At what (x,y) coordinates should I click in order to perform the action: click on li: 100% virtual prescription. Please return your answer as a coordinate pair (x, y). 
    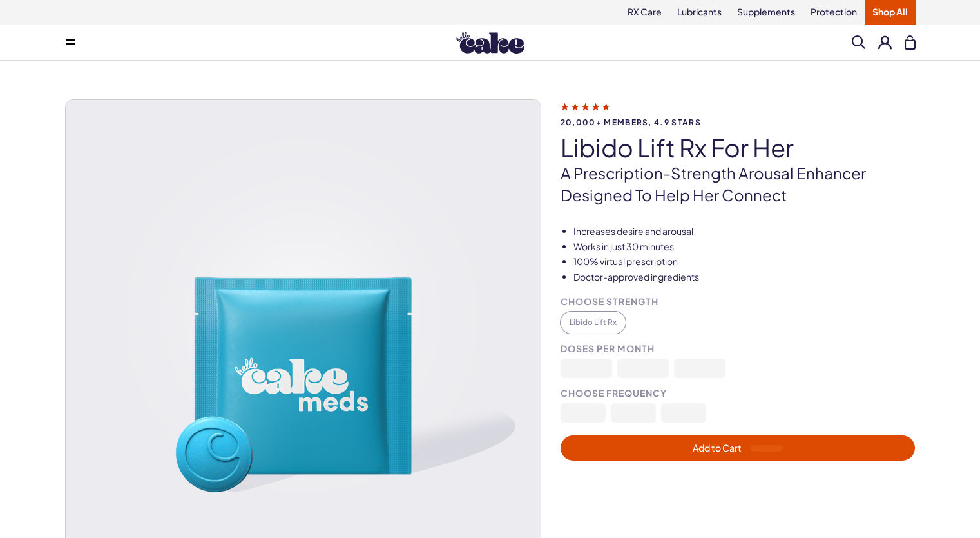
    Looking at the image, I should click on (744, 262).